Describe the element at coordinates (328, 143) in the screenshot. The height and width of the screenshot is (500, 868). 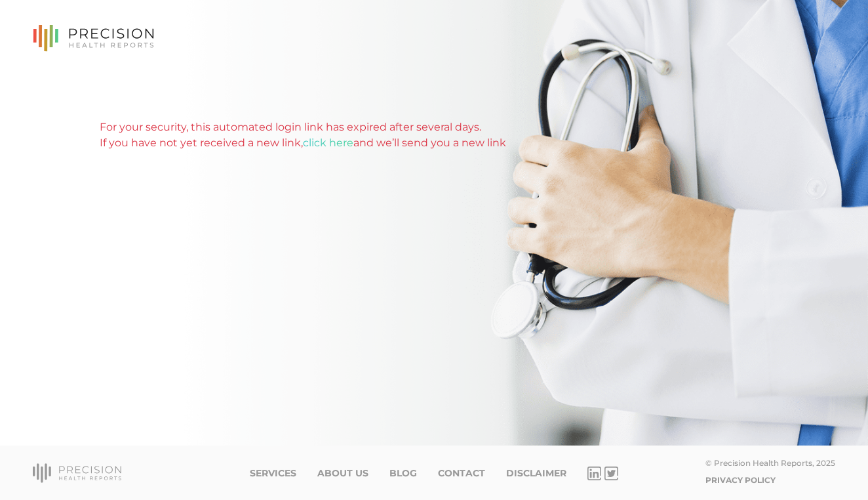
I see `a: click here` at that location.